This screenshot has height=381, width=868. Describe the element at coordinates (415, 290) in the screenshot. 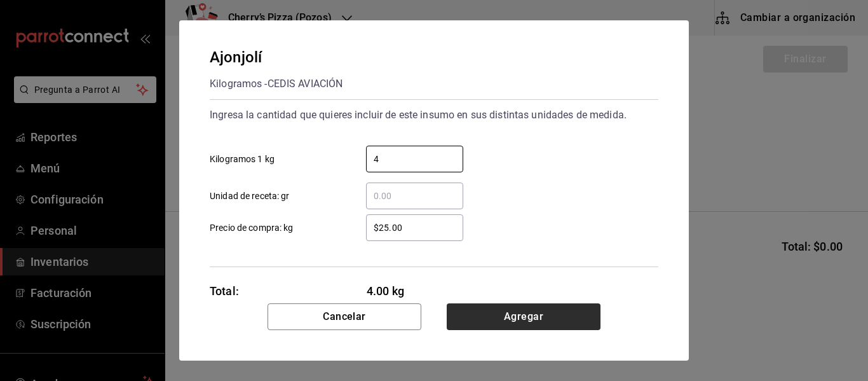

I see `span: 4.00 kg` at that location.